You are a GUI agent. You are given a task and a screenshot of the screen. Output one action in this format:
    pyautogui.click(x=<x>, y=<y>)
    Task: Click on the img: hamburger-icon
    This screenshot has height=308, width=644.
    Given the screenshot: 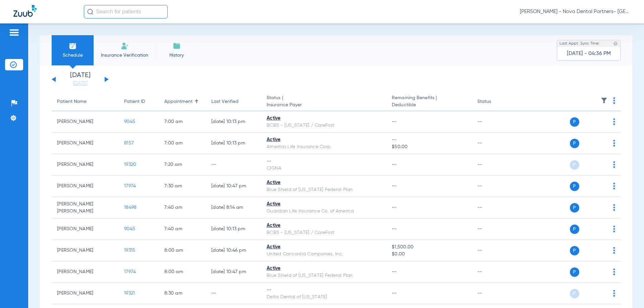 What is the action you would take?
    pyautogui.click(x=14, y=33)
    